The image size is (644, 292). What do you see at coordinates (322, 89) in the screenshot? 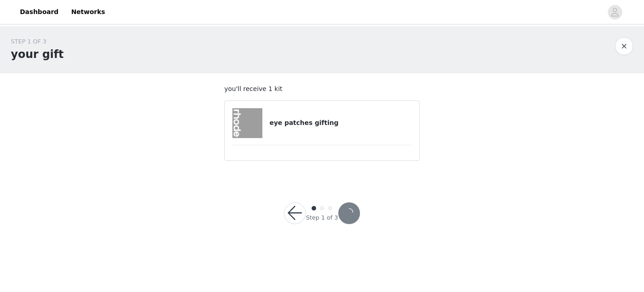
I see `p: you'll receive 1 kit` at bounding box center [322, 89].